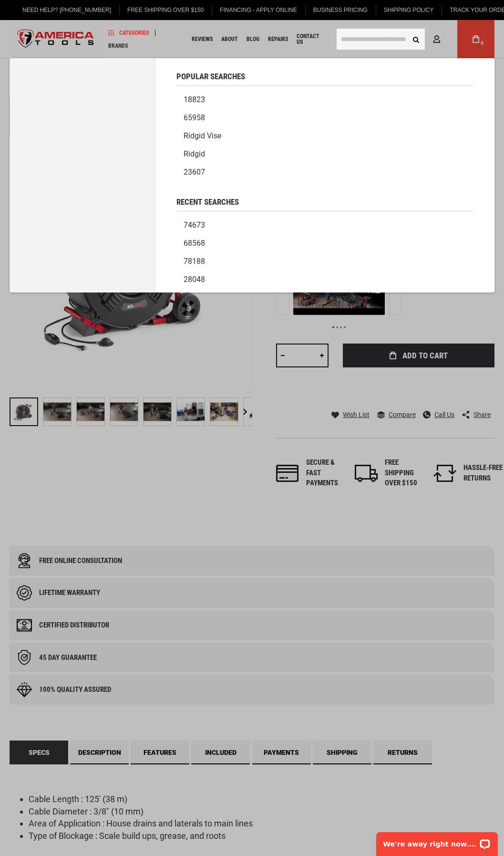 Image resolution: width=504 pixels, height=856 pixels. What do you see at coordinates (325, 243) in the screenshot?
I see `a: 68568` at bounding box center [325, 243].